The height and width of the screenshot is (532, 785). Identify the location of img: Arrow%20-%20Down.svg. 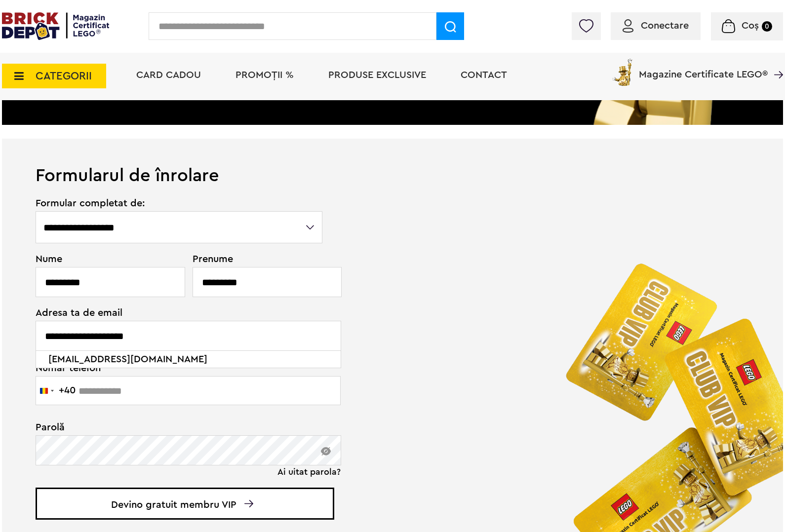
(249, 503).